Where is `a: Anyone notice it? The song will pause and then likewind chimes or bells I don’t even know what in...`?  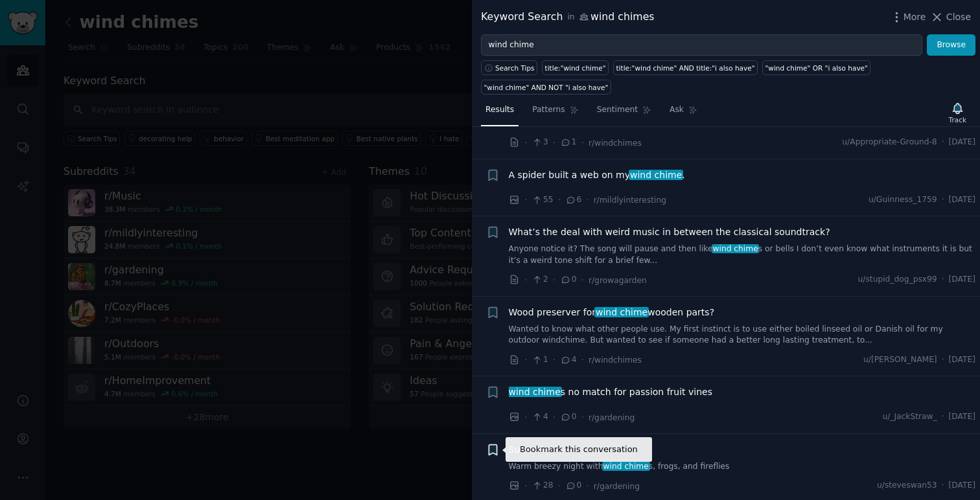 a: Anyone notice it? The song will pause and then likewind chimes or bells I don’t even know what in... is located at coordinates (743, 254).